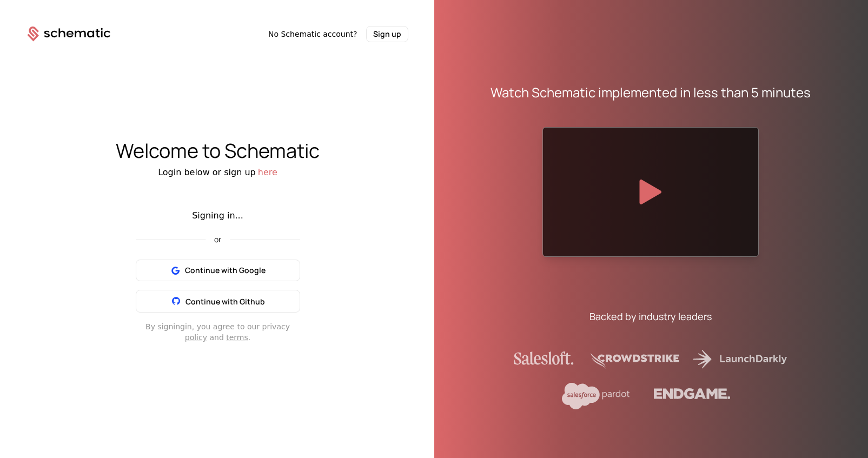 The image size is (868, 458). Describe the element at coordinates (217, 172) in the screenshot. I see `div: Login below or sign up` at that location.